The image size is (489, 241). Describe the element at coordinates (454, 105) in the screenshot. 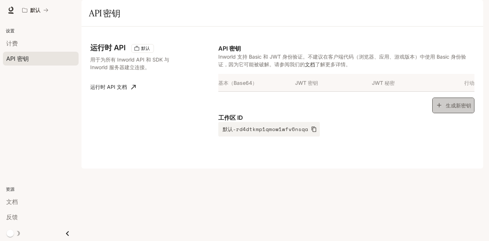

I see `button: 生成新密钥` at that location.